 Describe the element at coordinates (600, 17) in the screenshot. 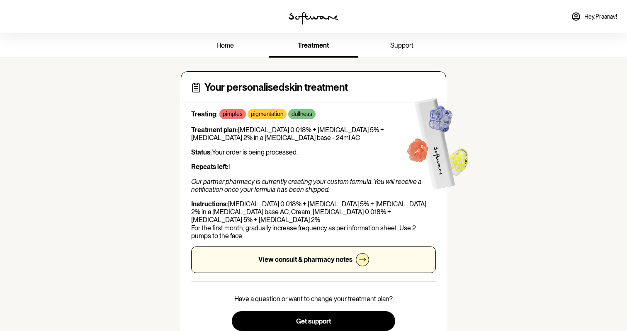

I see `span: Hey, Praanav !` at that location.